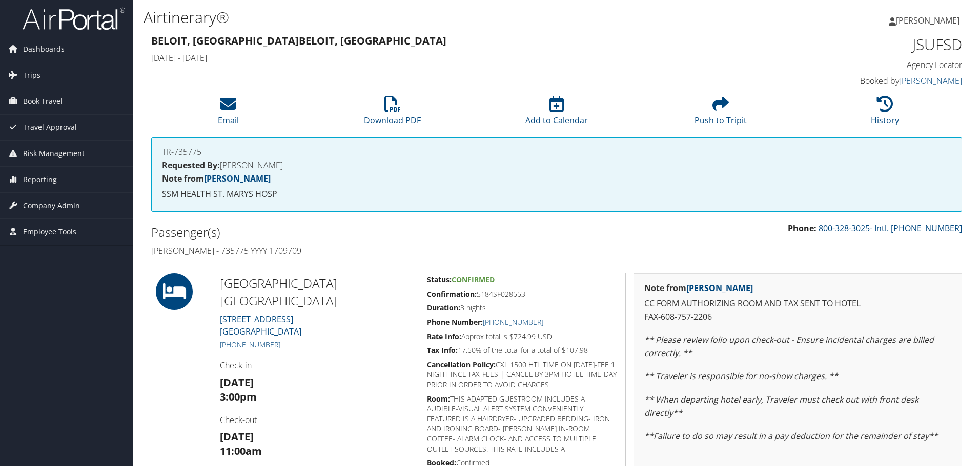 This screenshot has width=980, height=466. I want to click on em: ** Please review folio upon check-out - Ensure incidental charges are billed correctly. **, so click(789, 346).